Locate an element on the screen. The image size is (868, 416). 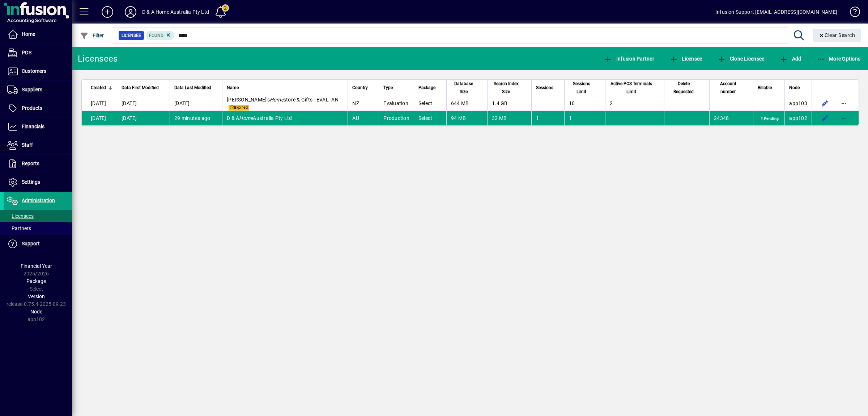
button: Clear is located at coordinates (837, 35).